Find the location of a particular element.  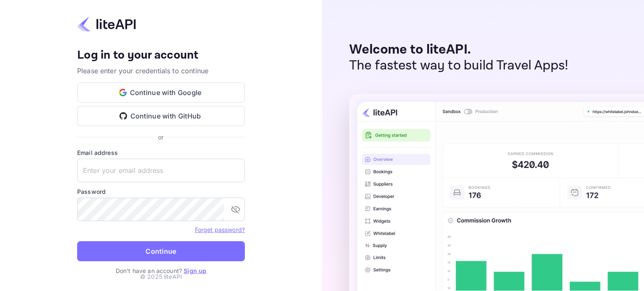

button: Continue with Google is located at coordinates (161, 92).